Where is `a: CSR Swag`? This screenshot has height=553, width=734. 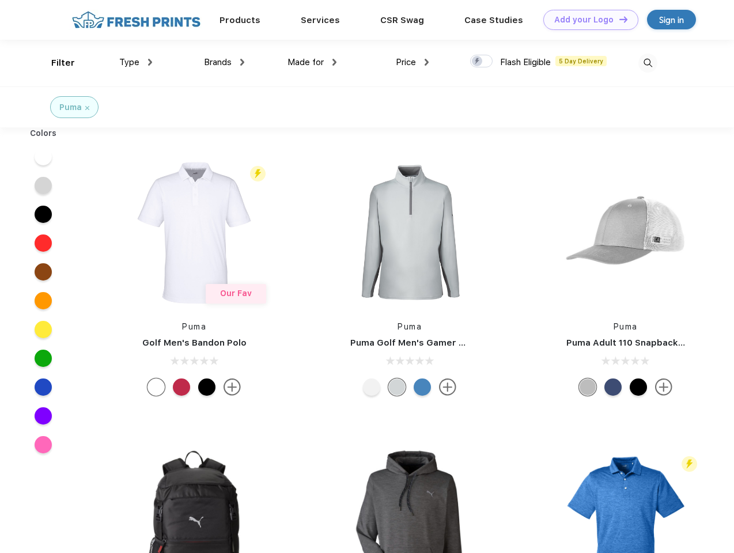 a: CSR Swag is located at coordinates (402, 20).